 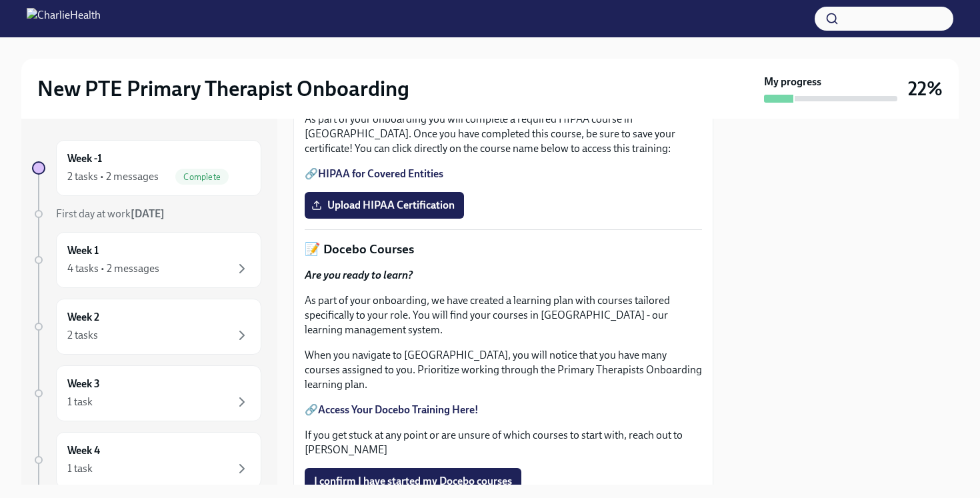 What do you see at coordinates (146, 326) in the screenshot?
I see `a: Week 22 tasks` at bounding box center [146, 326].